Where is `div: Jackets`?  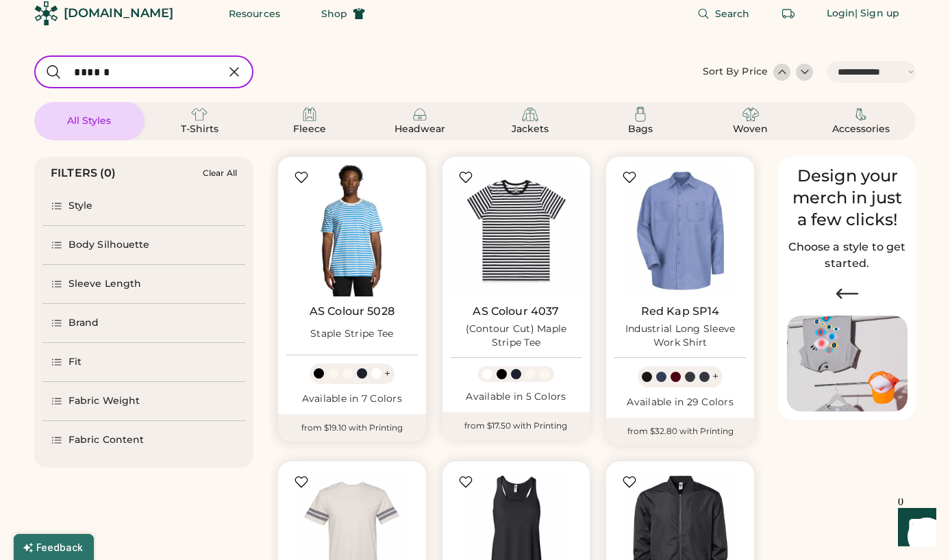 div: Jackets is located at coordinates (530, 130).